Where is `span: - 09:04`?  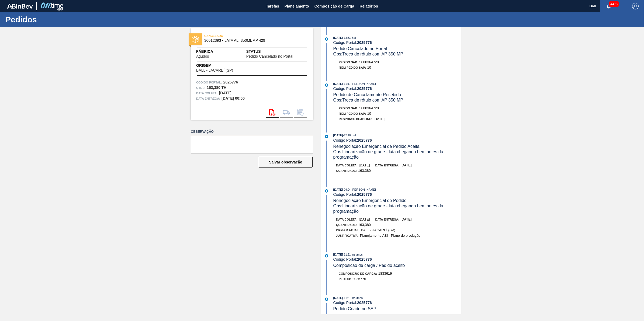
span: - 09:04 is located at coordinates (347, 190).